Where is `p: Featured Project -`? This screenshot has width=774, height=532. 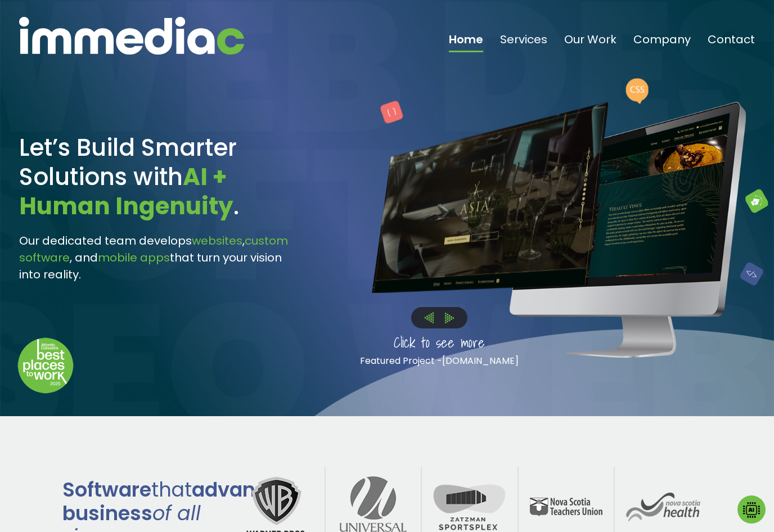 p: Featured Project - is located at coordinates (439, 361).